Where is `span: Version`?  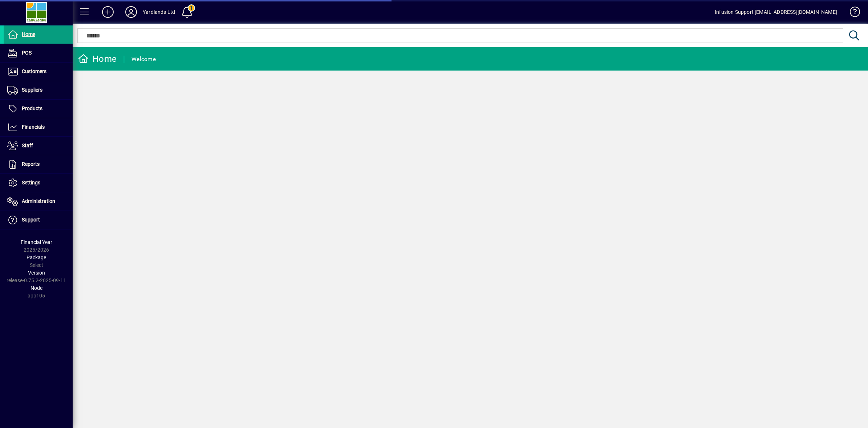 span: Version is located at coordinates (36, 272).